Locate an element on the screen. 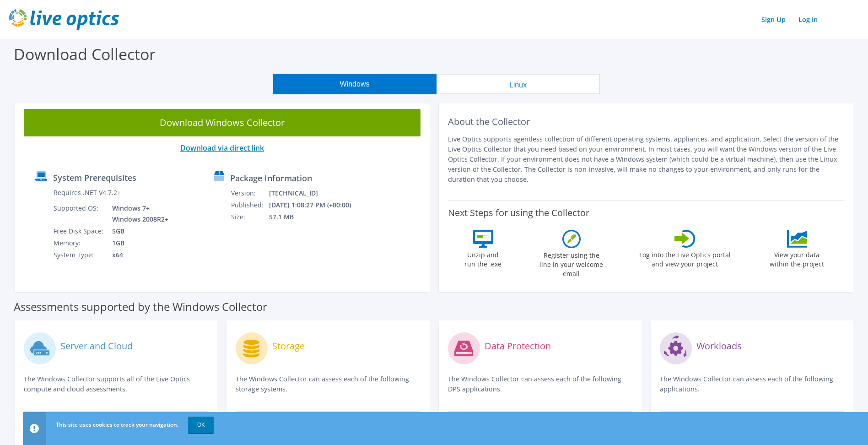 Image resolution: width=868 pixels, height=445 pixels. label: Assessments supported by the Windows Collector is located at coordinates (141, 307).